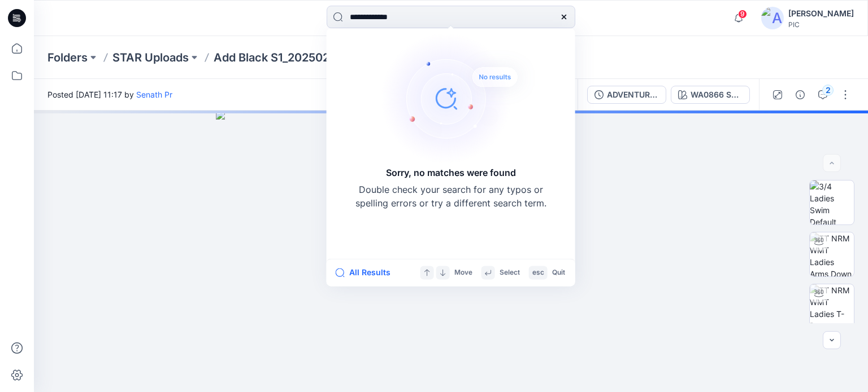 This screenshot has width=868, height=392. Describe the element at coordinates (150, 58) in the screenshot. I see `p: STAR Uploads` at that location.